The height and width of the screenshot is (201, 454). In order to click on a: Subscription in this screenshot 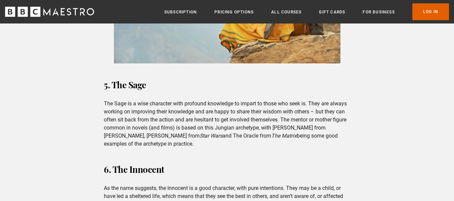, I will do `click(180, 12)`.